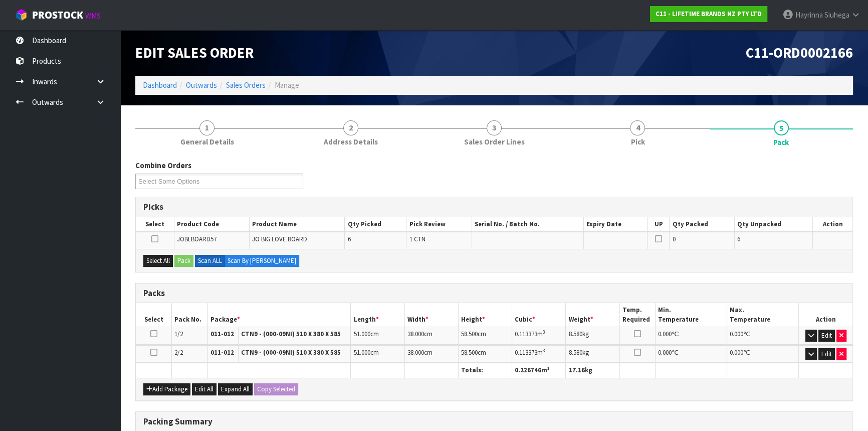  What do you see at coordinates (702, 224) in the screenshot?
I see `th: Qty Packed` at bounding box center [702, 224].